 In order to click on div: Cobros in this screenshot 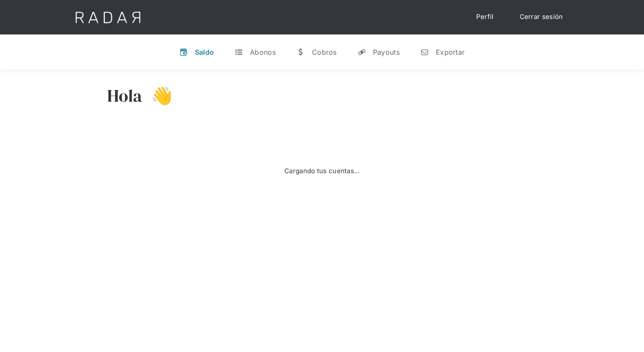, I will do `click(325, 52)`.